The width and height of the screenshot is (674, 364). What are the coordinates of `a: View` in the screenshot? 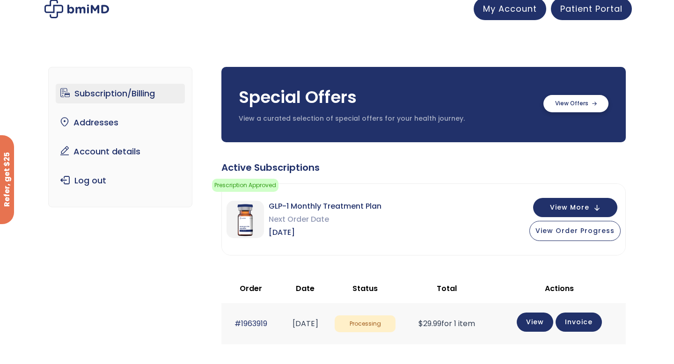 It's located at (535, 322).